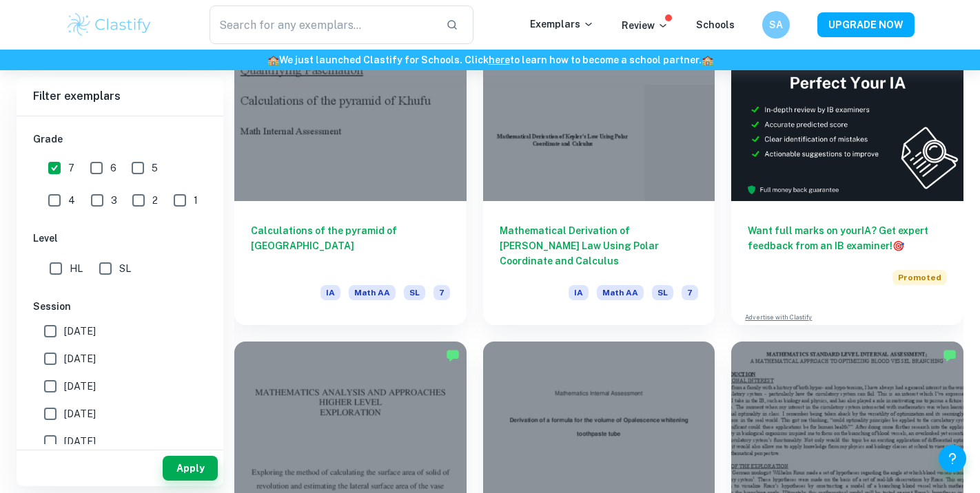  I want to click on img: Clastify logo, so click(109, 25).